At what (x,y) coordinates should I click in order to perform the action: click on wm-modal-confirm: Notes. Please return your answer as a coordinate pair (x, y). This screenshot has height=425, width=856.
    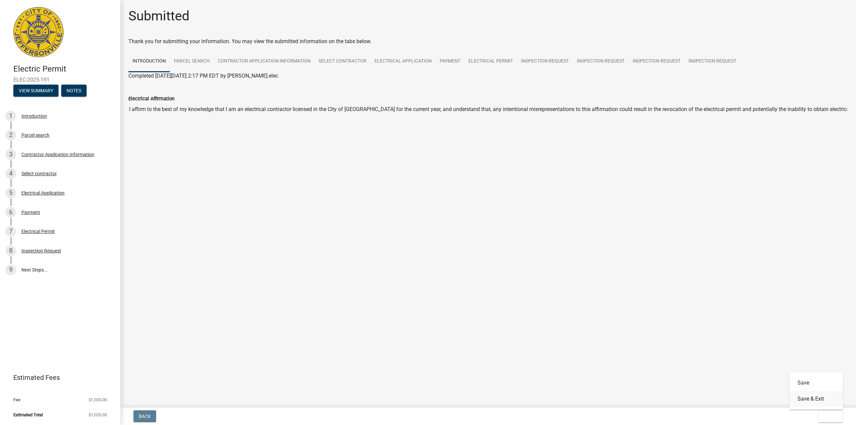
    Looking at the image, I should click on (74, 91).